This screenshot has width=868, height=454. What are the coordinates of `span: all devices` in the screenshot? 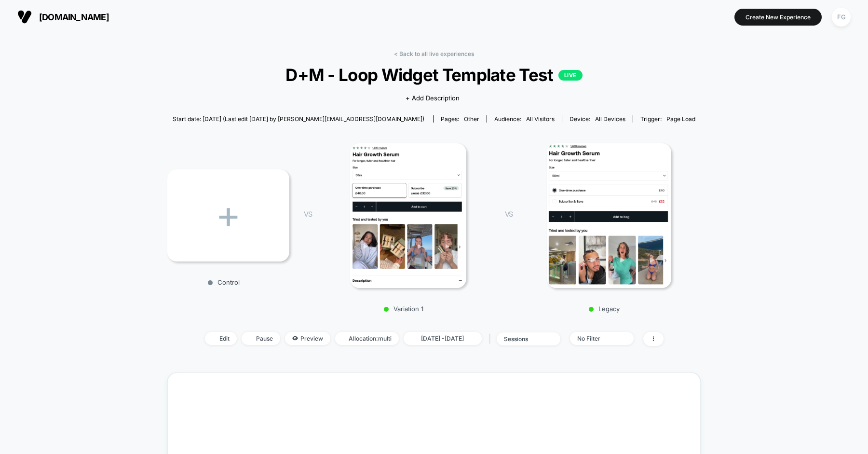 It's located at (610, 118).